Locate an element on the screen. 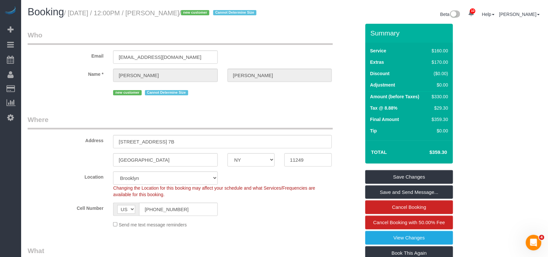  a: Automaid Logo is located at coordinates (10, 11).